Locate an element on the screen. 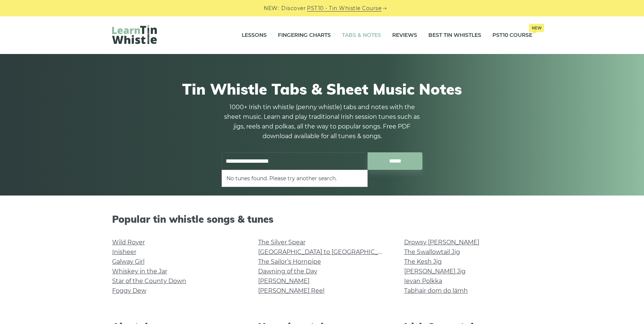 The height and width of the screenshot is (324, 644). a: The Silver Spear is located at coordinates (282, 242).